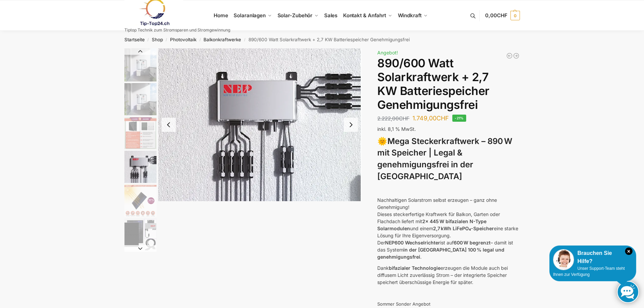 Image resolution: width=644 pixels, height=308 pixels. What do you see at coordinates (412, 242) in the screenshot?
I see `strong: NEP600 Wechselrichter` at bounding box center [412, 242].